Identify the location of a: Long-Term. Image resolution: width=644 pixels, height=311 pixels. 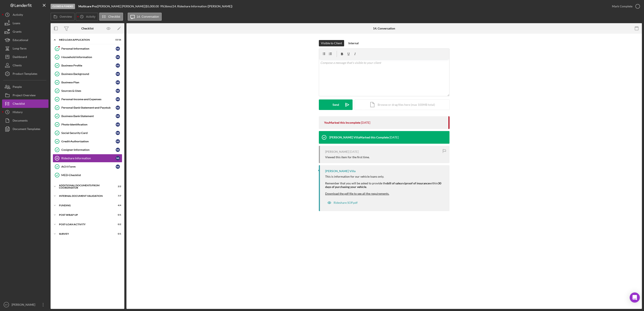
(25, 49).